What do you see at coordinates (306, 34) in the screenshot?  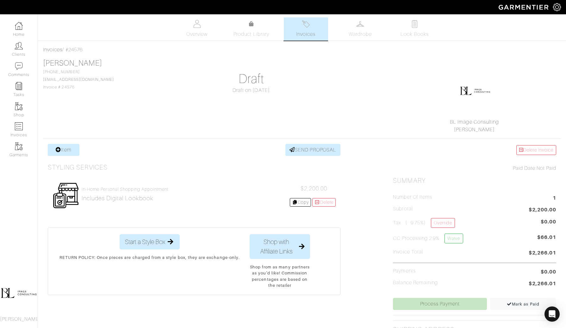 I see `span: Invoices` at bounding box center [306, 34].